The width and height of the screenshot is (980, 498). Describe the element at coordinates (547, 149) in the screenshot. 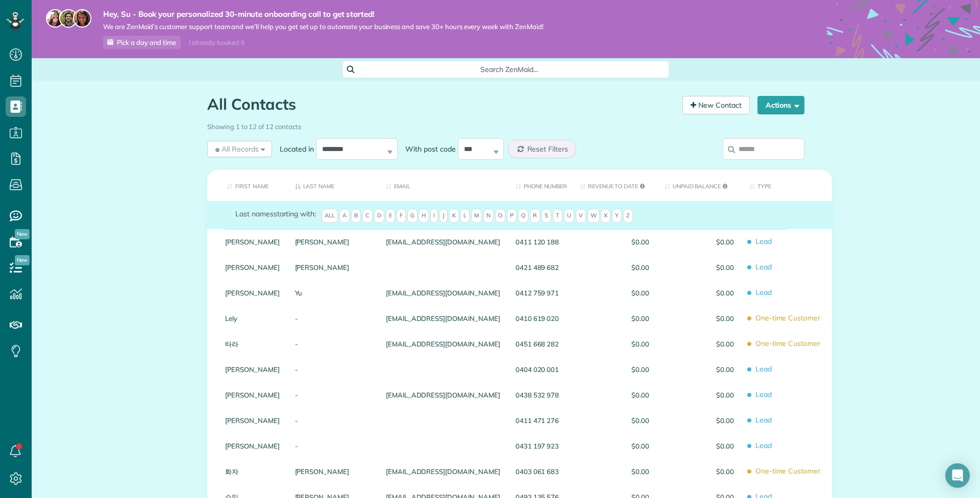

I see `span: Reset Filters` at that location.